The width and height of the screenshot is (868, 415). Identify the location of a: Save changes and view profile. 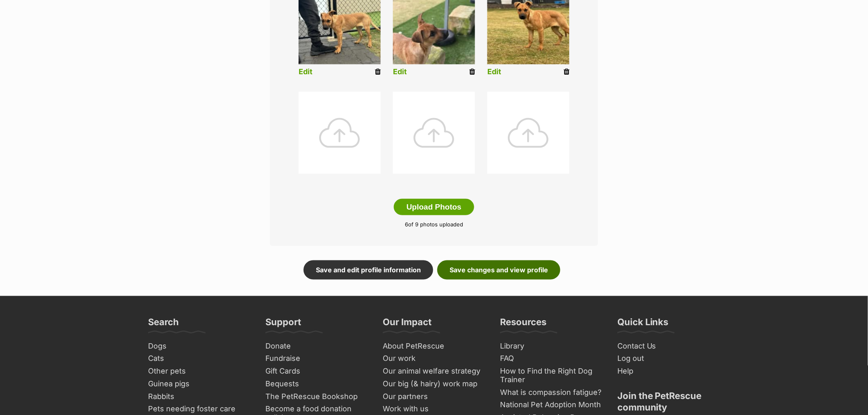
(499, 270).